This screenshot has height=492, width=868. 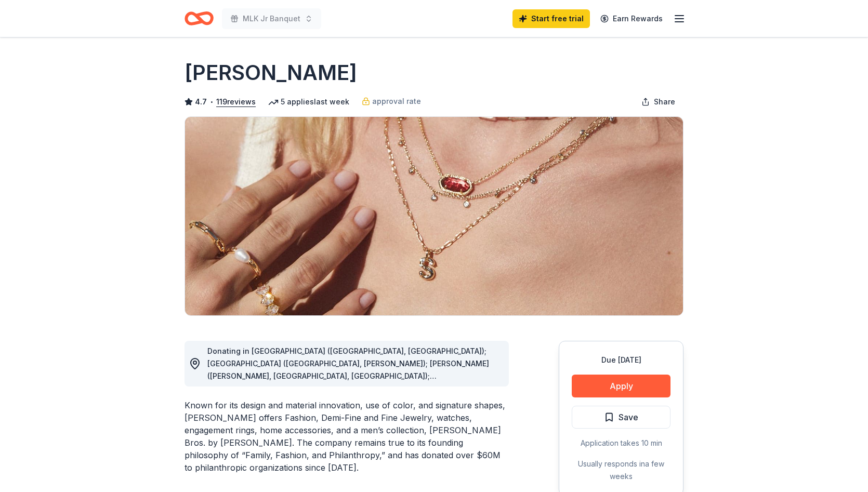 I want to click on button: Apply, so click(x=621, y=386).